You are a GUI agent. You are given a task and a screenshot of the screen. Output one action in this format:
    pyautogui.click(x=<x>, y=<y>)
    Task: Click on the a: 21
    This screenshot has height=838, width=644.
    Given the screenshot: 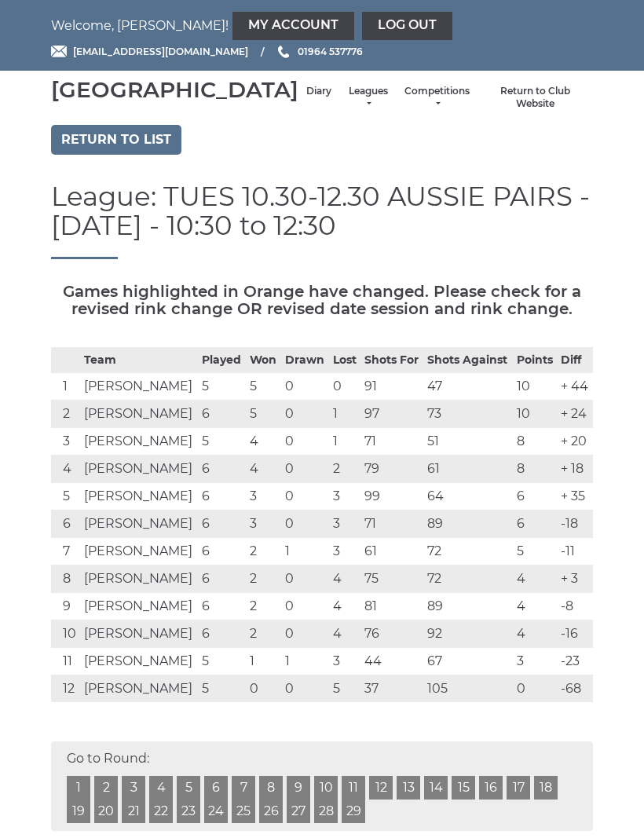 What is the action you would take?
    pyautogui.click(x=134, y=812)
    